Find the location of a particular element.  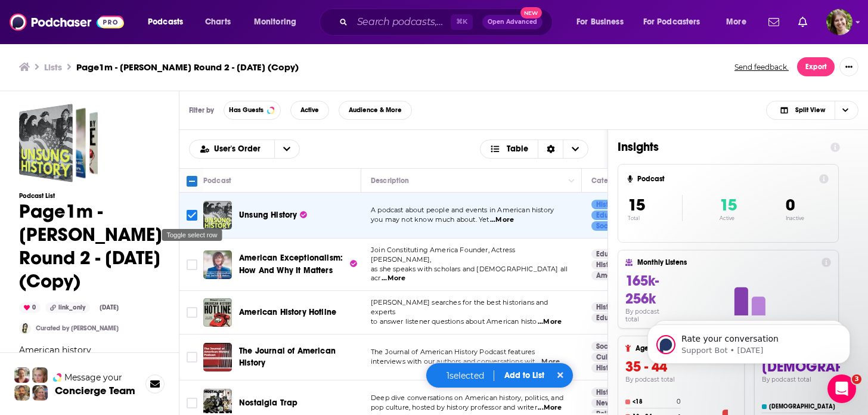

h4: By podcast total is located at coordinates (681, 379).